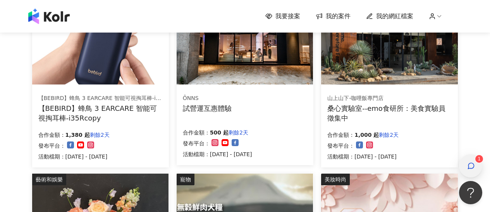 This screenshot has width=490, height=212. Describe the element at coordinates (338, 16) in the screenshot. I see `span: 我的案件` at that location.